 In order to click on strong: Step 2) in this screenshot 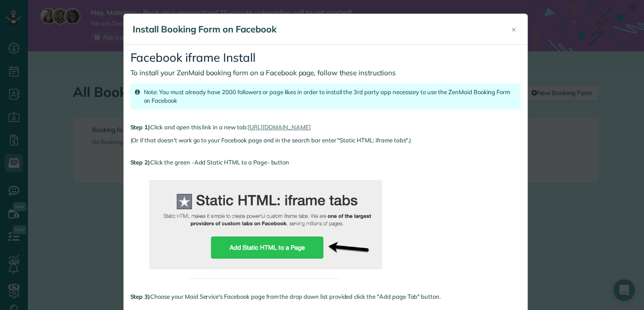, I will do `click(140, 162)`.